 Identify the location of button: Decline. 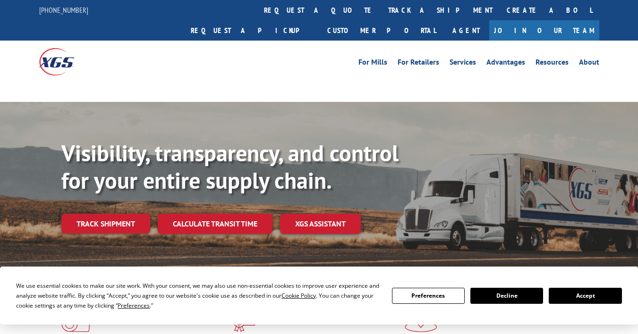
(506, 296).